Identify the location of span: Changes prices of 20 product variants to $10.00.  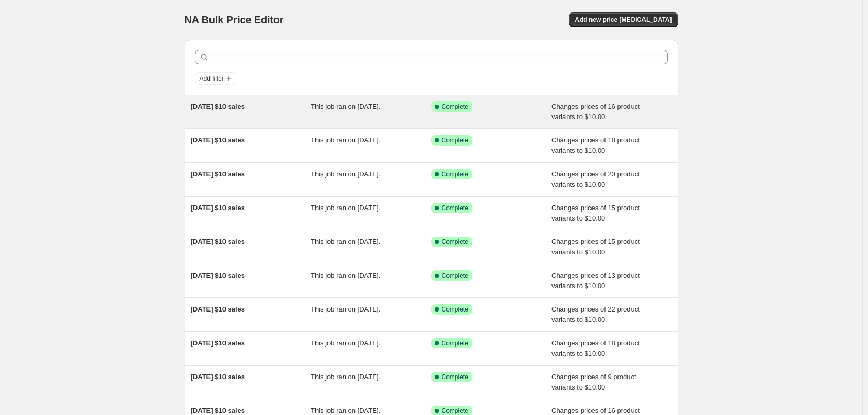
(596, 179).